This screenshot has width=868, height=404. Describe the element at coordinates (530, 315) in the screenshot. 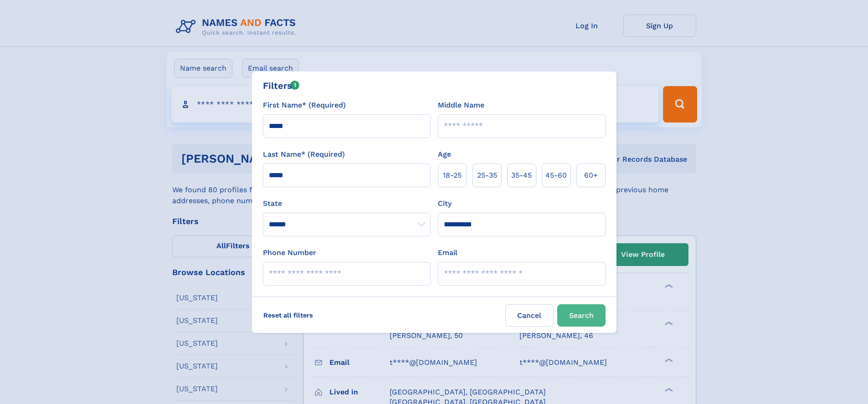

I see `label: Cancel` at that location.